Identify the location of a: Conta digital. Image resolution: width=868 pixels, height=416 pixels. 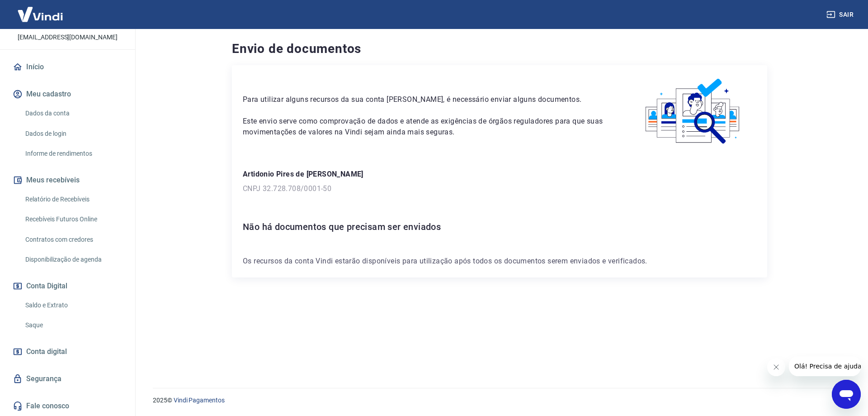
(68, 352).